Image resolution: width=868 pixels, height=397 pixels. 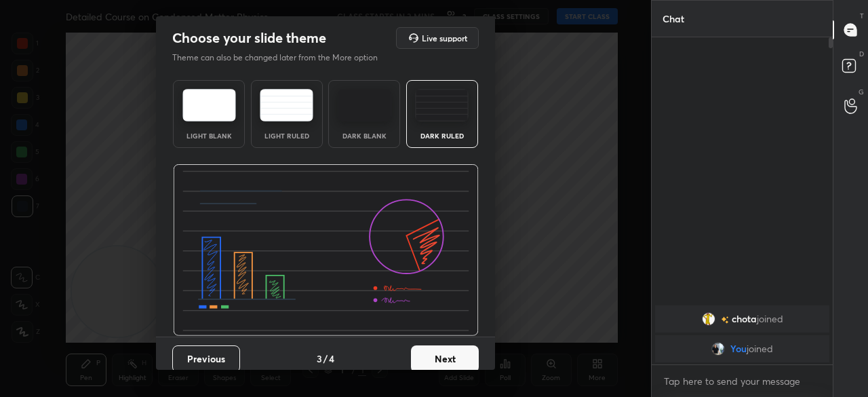 I want to click on button: Next, so click(x=445, y=359).